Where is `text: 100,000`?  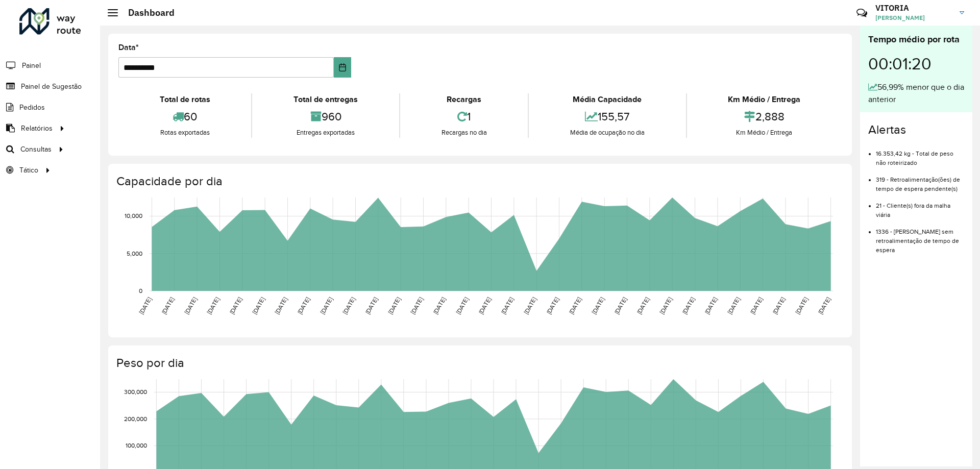
text: 100,000 is located at coordinates (137, 446).